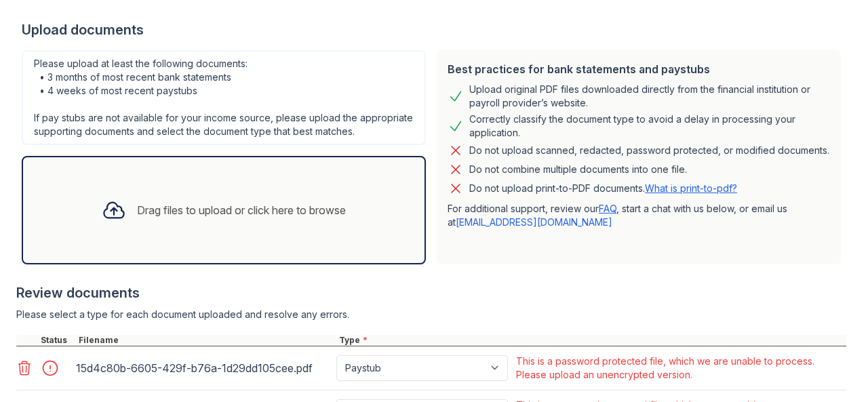  What do you see at coordinates (206, 341) in the screenshot?
I see `div: Filename` at bounding box center [206, 341].